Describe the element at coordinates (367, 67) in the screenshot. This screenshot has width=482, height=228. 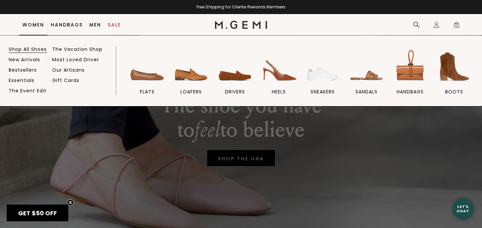
I see `img: sandals` at that location.